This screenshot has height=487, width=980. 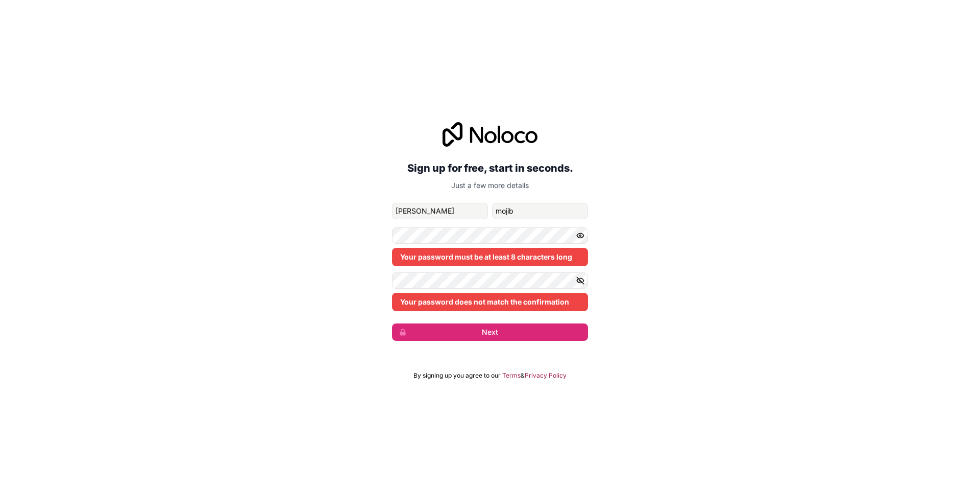 What do you see at coordinates (511, 376) in the screenshot?
I see `a: Terms` at bounding box center [511, 376].